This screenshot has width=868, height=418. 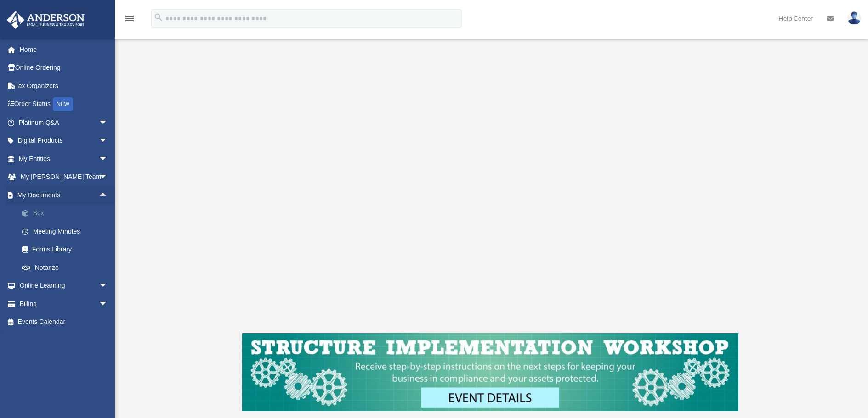 What do you see at coordinates (64, 104) in the screenshot?
I see `a: Order StatusNEW` at bounding box center [64, 104].